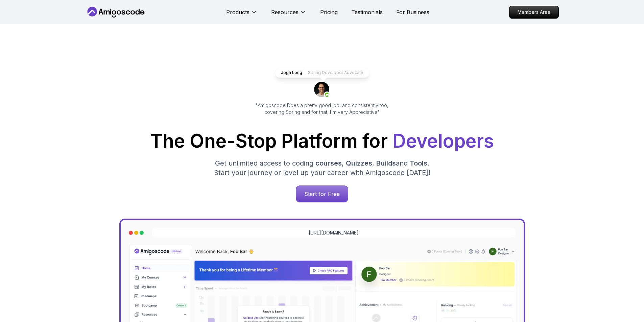  I want to click on a: Pricing, so click(329, 12).